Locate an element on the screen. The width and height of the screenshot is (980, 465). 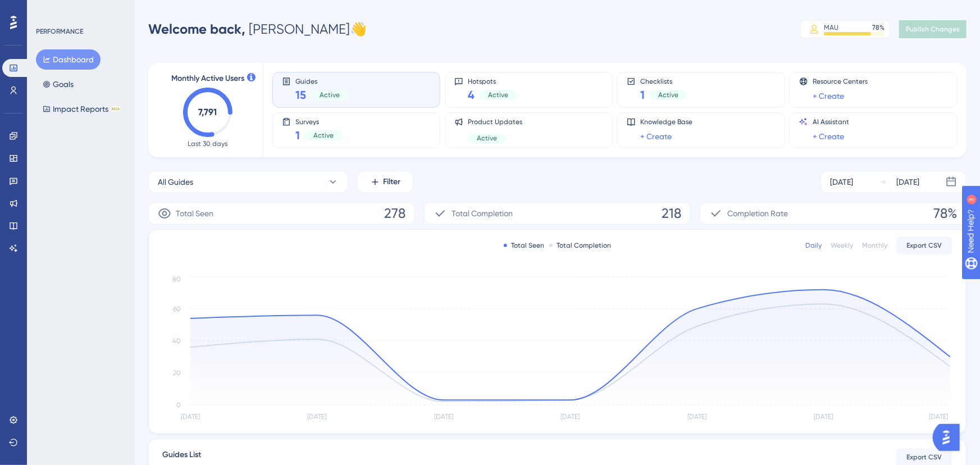
span: Resource Centers is located at coordinates (840, 81).